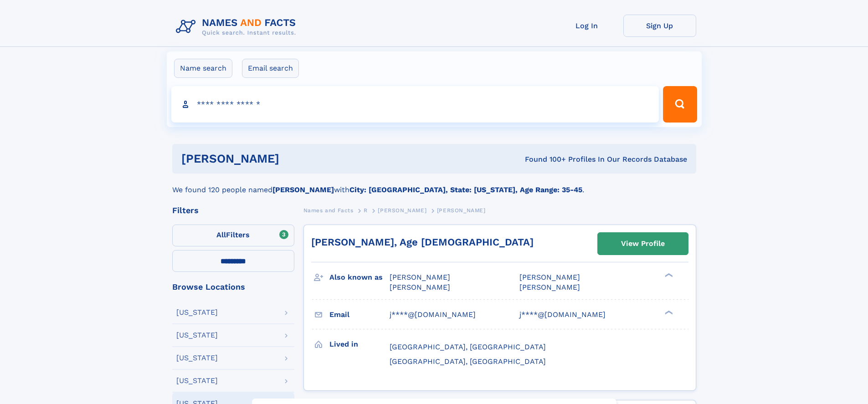 The height and width of the screenshot is (404, 868). I want to click on label: Filters, so click(233, 236).